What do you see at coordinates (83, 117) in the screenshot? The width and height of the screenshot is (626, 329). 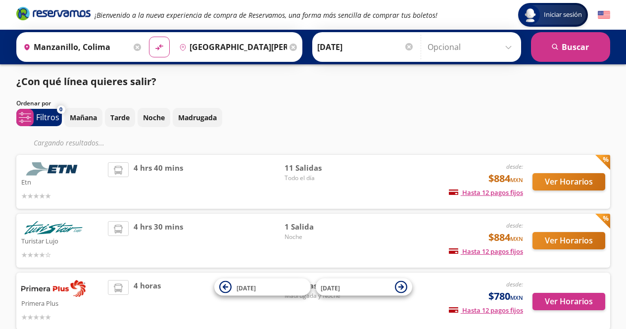 I see `button: Mañana` at bounding box center [83, 117].